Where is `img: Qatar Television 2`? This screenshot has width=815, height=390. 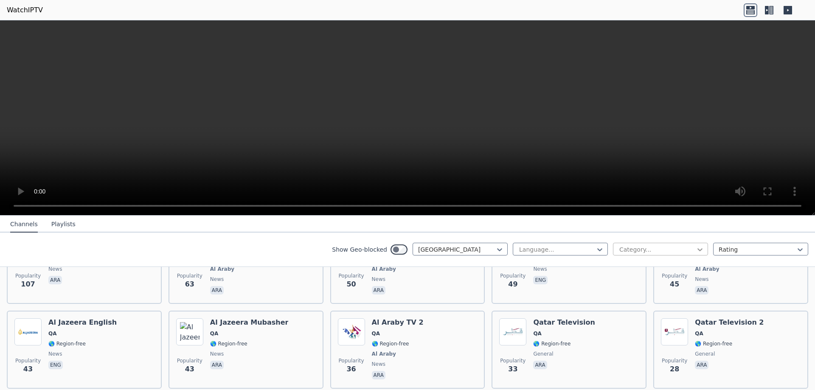 img: Qatar Television 2 is located at coordinates (675, 332).